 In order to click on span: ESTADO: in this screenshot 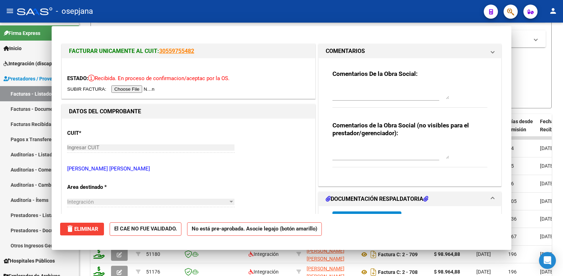, I will do `click(77, 78)`.